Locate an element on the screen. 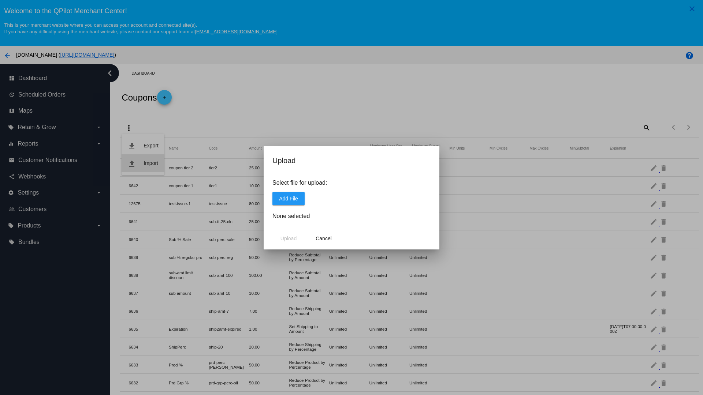 This screenshot has height=395, width=703. button: Close dialog is located at coordinates (324, 238).